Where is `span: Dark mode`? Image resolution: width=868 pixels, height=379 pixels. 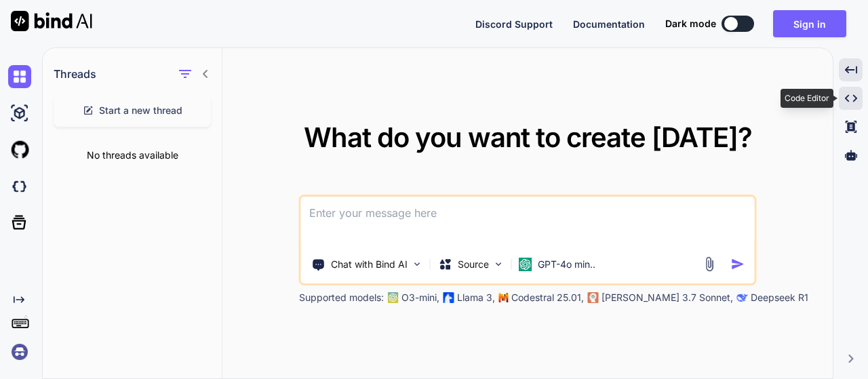
span: Dark mode is located at coordinates (690, 24).